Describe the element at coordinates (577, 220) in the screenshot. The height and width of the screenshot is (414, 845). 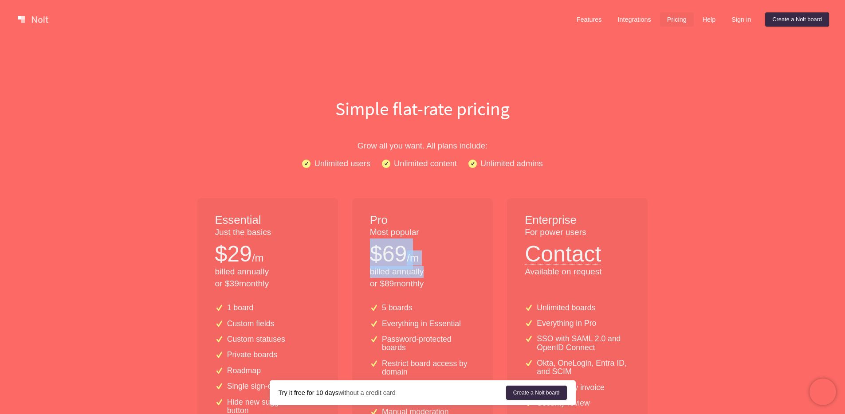
I see `h1: Enterprise` at that location.